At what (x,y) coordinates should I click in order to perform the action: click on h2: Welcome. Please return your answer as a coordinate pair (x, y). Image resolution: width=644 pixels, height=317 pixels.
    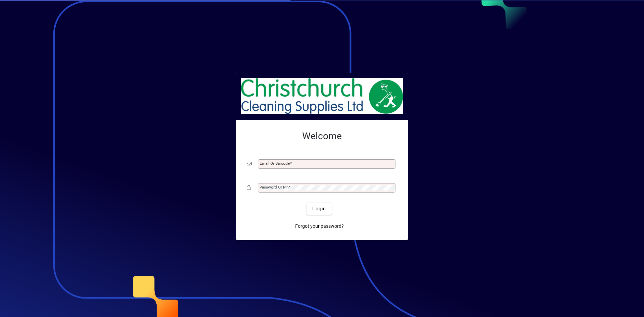
    Looking at the image, I should click on (322, 136).